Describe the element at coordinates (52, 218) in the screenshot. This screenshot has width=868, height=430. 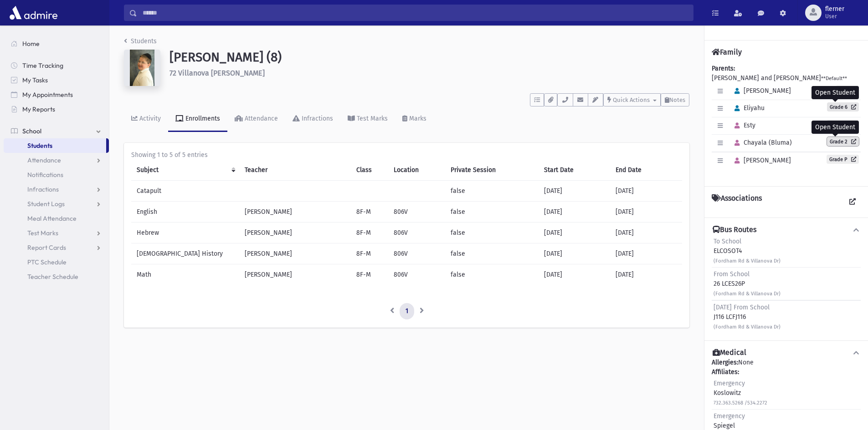
I see `span: Meal Attendance` at that location.